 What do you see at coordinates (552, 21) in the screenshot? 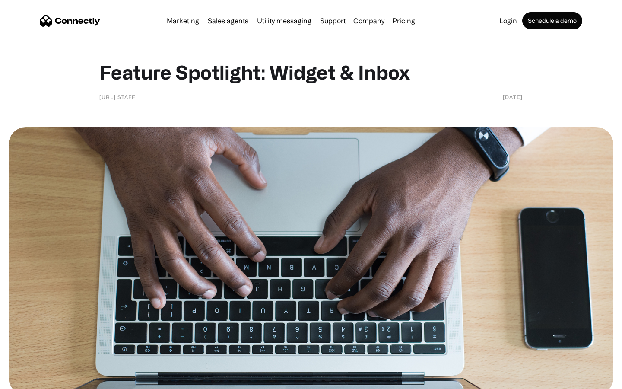
I see `a: Schedule a demo` at bounding box center [552, 21].